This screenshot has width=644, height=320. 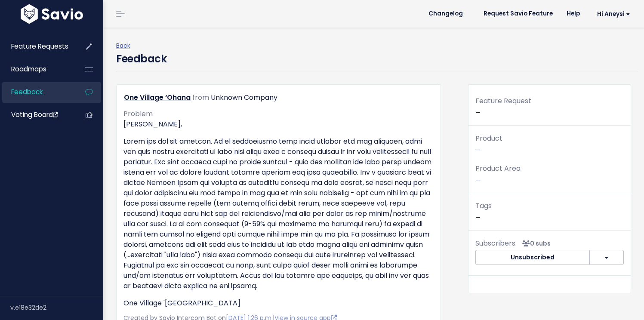 What do you see at coordinates (39, 46) in the screenshot?
I see `span: Feature Requests` at bounding box center [39, 46].